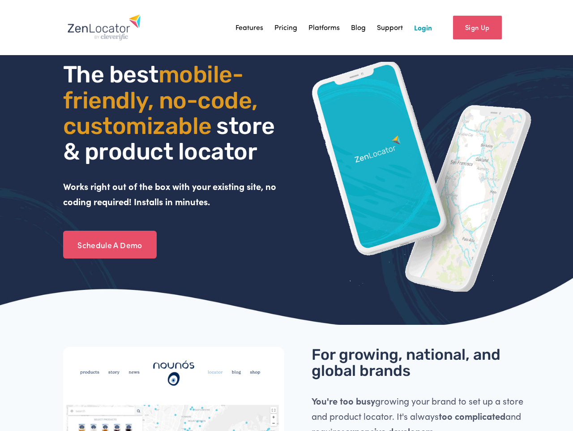  Describe the element at coordinates (110, 244) in the screenshot. I see `a: Schedule A Demo` at that location.